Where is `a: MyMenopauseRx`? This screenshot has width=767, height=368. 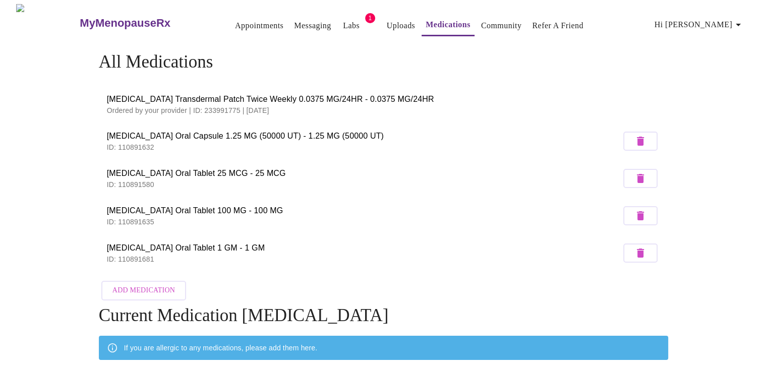 a: MyMenopauseRx is located at coordinates (145, 23).